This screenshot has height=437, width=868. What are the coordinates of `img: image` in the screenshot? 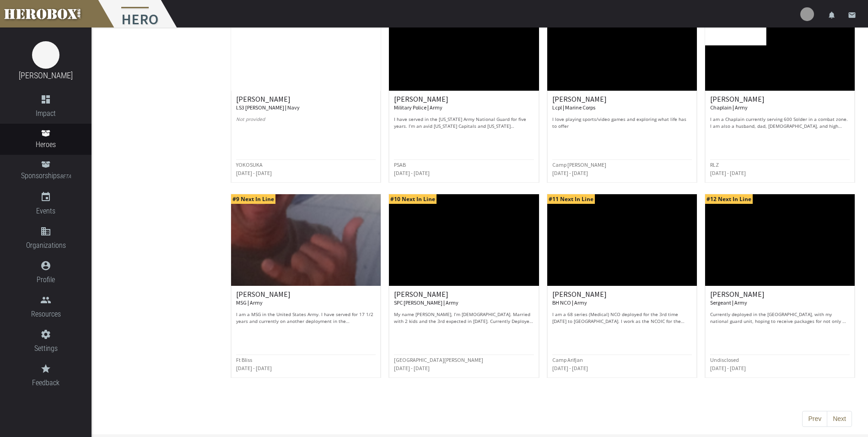 It's located at (46, 55).